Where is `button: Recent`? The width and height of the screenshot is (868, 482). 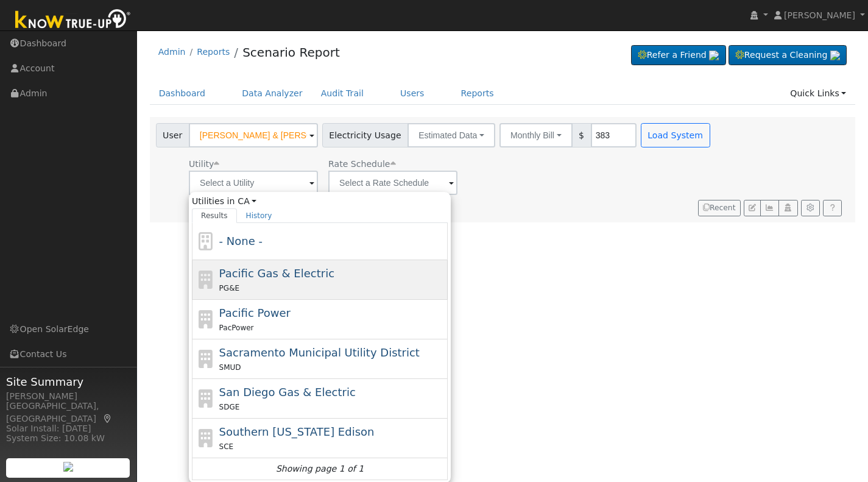
button: Recent is located at coordinates (719, 208).